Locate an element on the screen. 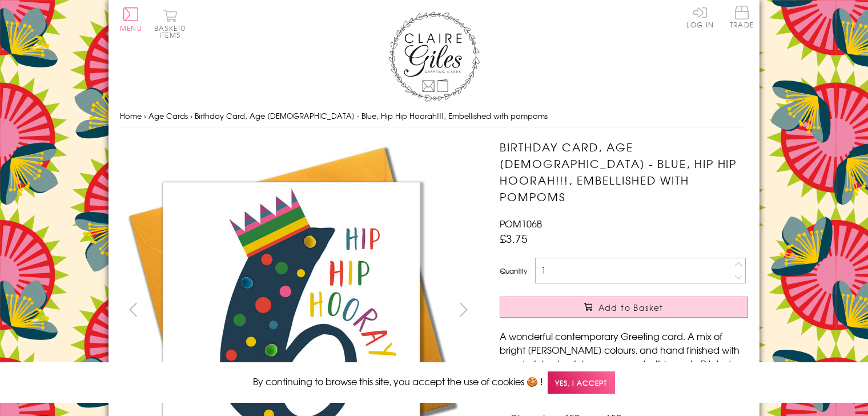 This screenshot has width=868, height=416. img: Claire Giles Greetings Cards is located at coordinates (434, 57).